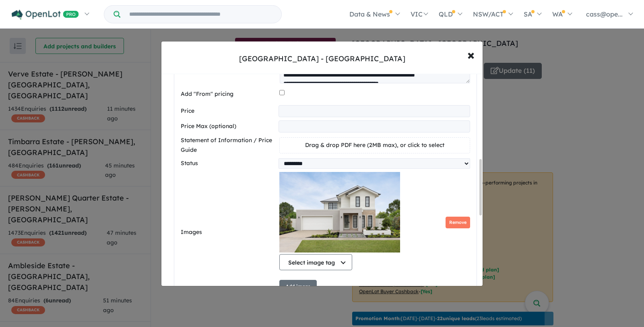 The image size is (644, 327). I want to click on button: Select image tag, so click(316, 262).